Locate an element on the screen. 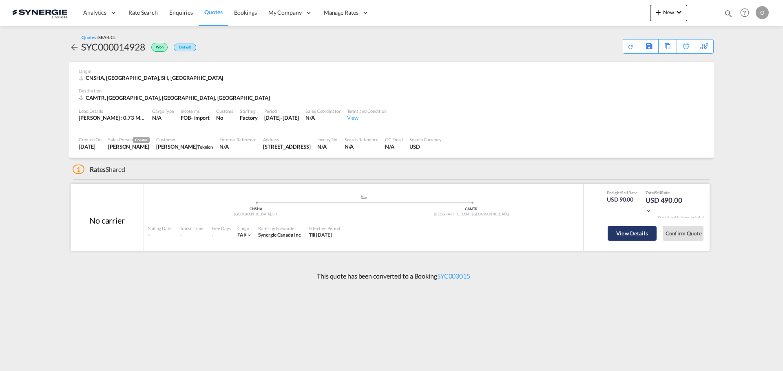  span: Bookings is located at coordinates (245, 12).